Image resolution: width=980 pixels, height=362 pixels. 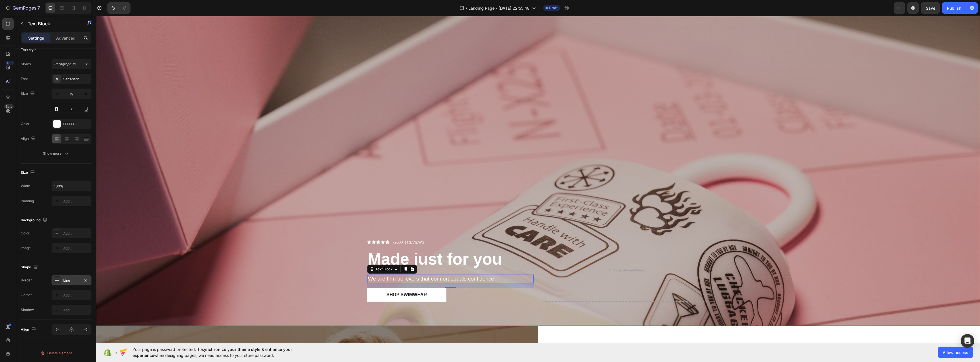 I want to click on div: Line, so click(x=72, y=280).